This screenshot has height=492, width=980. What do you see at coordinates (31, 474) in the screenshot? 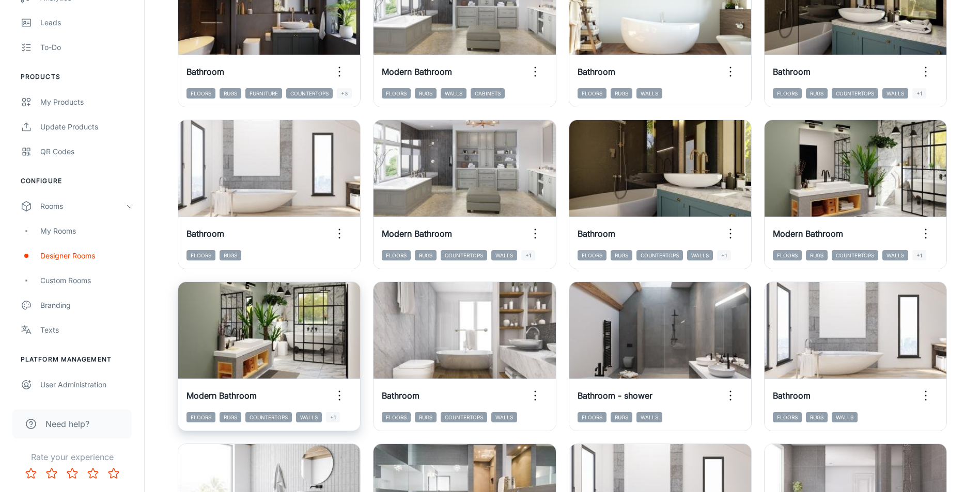
I see `button: Rate 1 star` at bounding box center [31, 474].